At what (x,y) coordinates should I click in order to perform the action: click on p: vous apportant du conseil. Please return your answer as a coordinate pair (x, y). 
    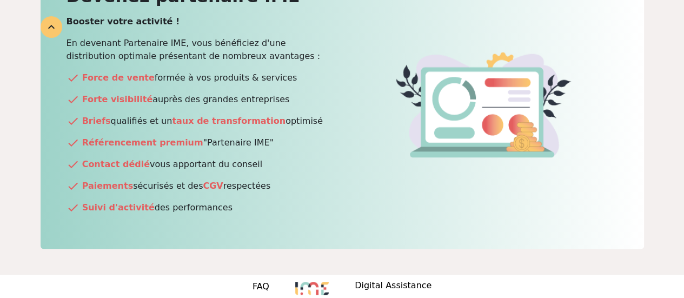
    Looking at the image, I should click on (201, 164).